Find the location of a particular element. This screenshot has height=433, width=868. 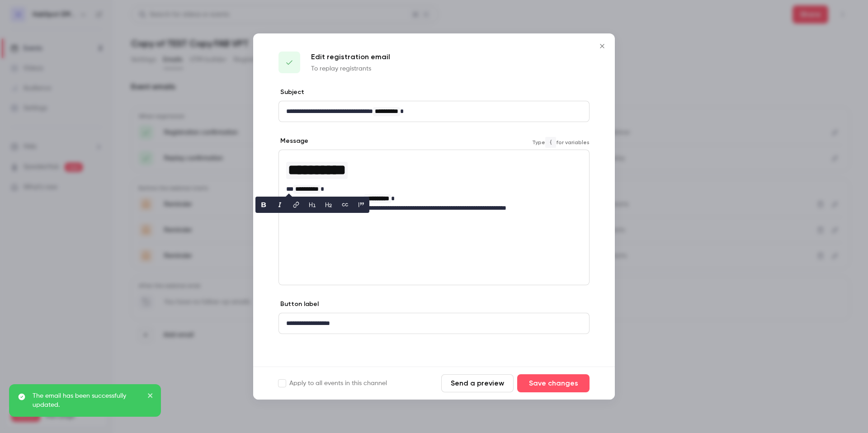

button: Save changes is located at coordinates (553, 383).